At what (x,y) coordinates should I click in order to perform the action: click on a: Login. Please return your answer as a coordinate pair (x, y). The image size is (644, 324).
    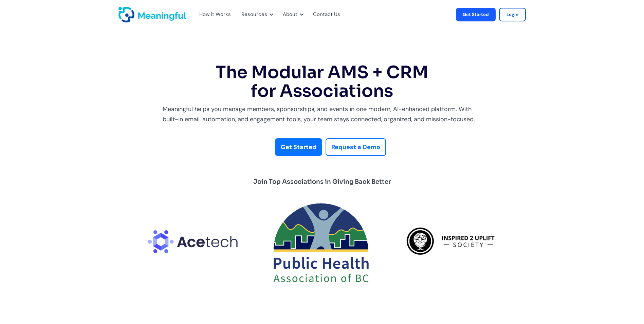
    Looking at the image, I should click on (512, 14).